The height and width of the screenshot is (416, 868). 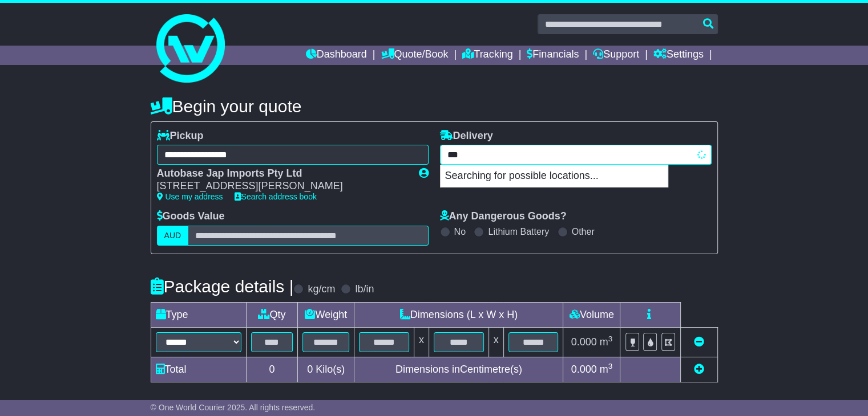 I want to click on a: Quote/Book, so click(x=415, y=56).